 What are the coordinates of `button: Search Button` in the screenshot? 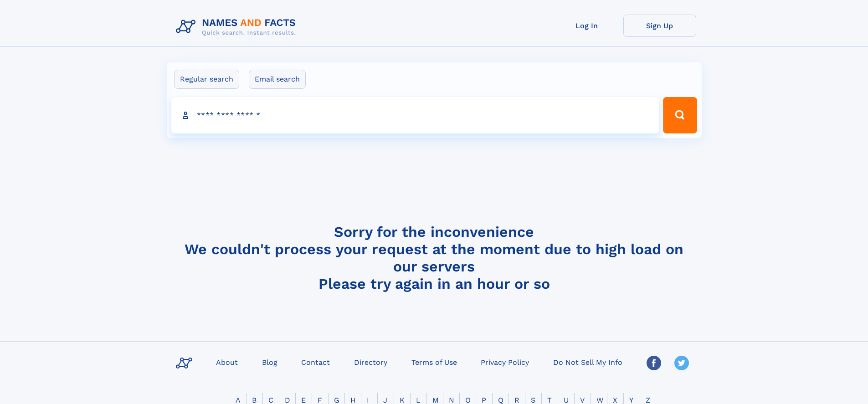 It's located at (679, 116).